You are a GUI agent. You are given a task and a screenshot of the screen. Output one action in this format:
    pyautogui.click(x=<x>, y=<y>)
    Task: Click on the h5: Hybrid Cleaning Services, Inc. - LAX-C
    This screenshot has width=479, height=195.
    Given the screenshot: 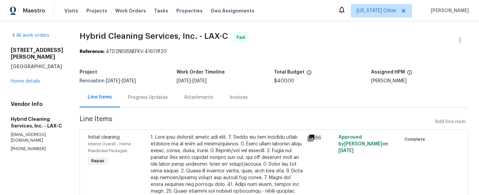 What is the action you would take?
    pyautogui.click(x=37, y=122)
    